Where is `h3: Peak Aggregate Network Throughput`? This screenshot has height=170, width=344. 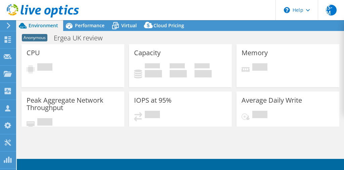
h3: Peak Aggregate Network Throughput is located at coordinates (73, 104).